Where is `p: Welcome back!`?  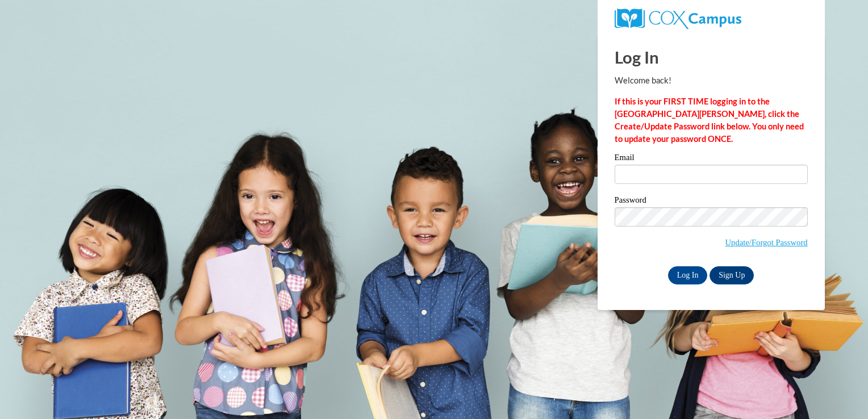
p: Welcome back! is located at coordinates (711, 81).